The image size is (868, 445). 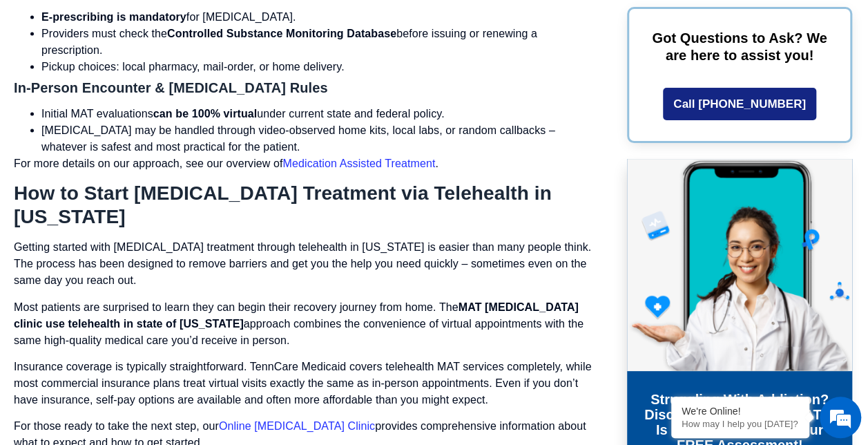 What do you see at coordinates (243, 23) in the screenshot?
I see `div: Minimize live chat window` at bounding box center [243, 23].